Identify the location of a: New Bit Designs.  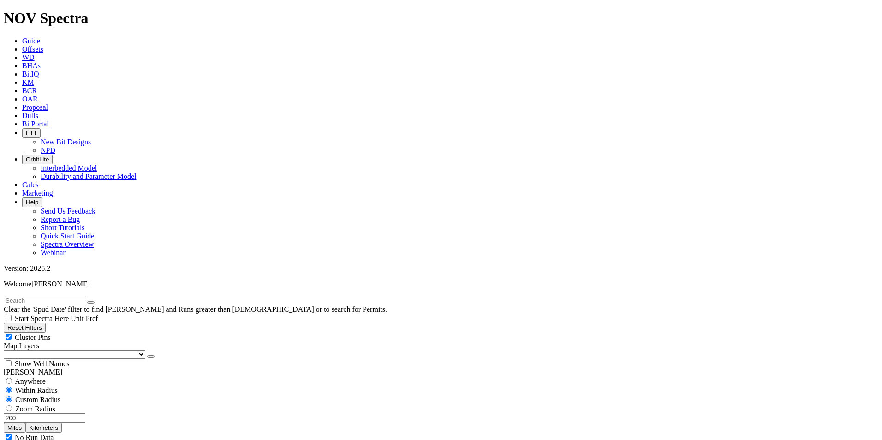
(66, 142).